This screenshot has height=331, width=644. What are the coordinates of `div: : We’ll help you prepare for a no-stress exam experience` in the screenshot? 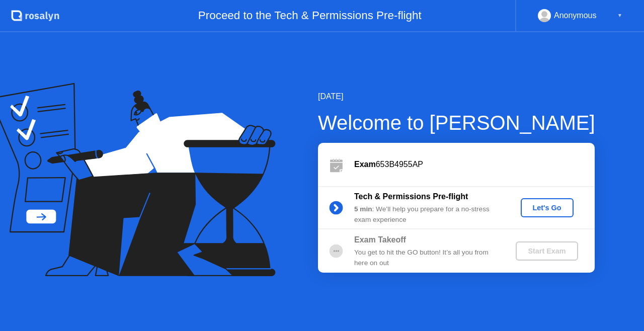 It's located at (426, 214).